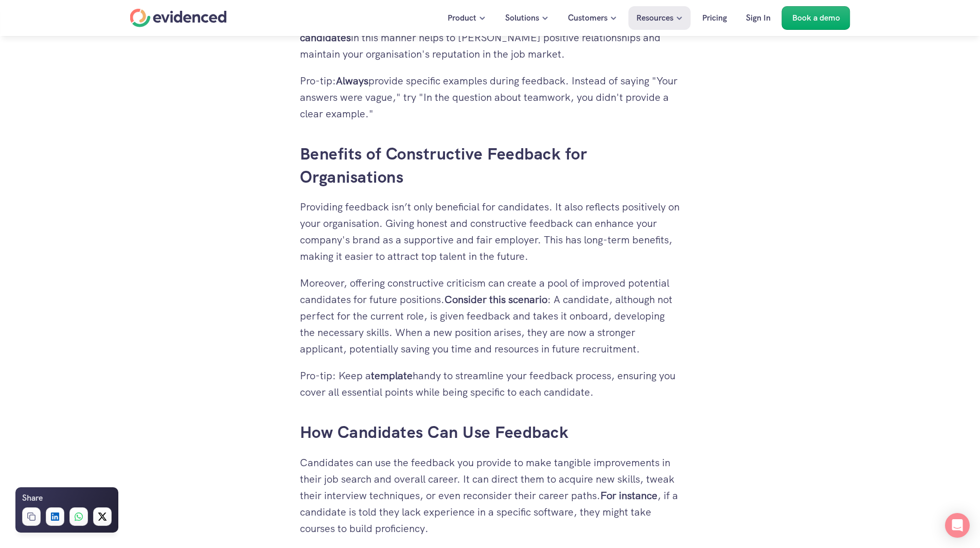  I want to click on div: Open Intercom Messenger, so click(957, 525).